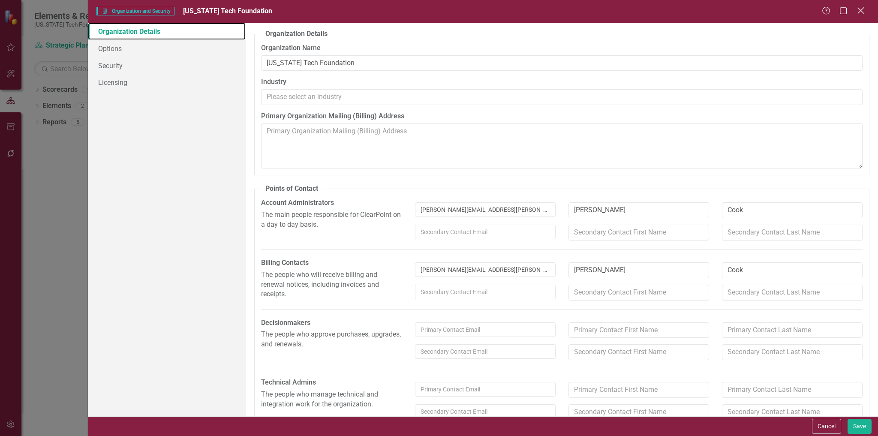 Image resolution: width=878 pixels, height=436 pixels. Describe the element at coordinates (331, 220) in the screenshot. I see `p: The main people responsible for ClearPoint on a day to day basis.` at that location.